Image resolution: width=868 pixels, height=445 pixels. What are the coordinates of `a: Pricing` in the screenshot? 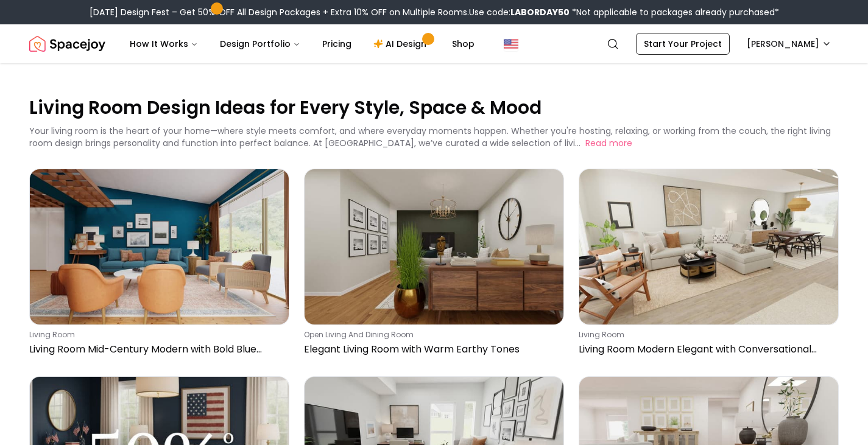 It's located at (337, 44).